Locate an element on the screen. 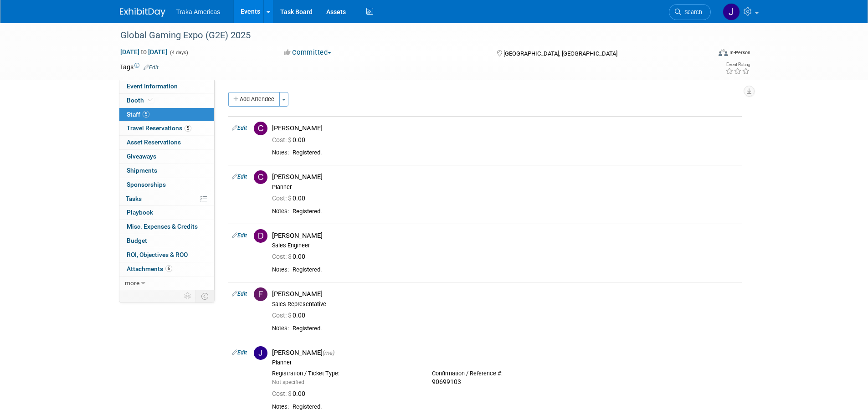 This screenshot has width=868, height=415. span: ROI, Objectives & ROO is located at coordinates (157, 255).